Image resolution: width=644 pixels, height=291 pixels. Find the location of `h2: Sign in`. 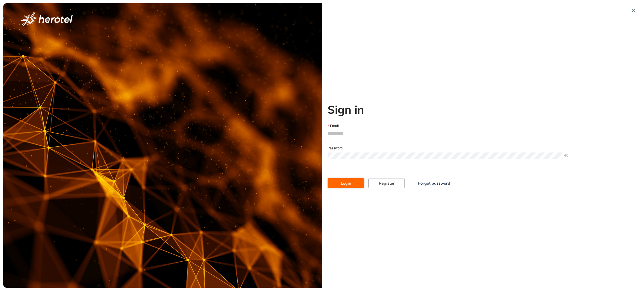

h2: Sign in is located at coordinates (450, 110).